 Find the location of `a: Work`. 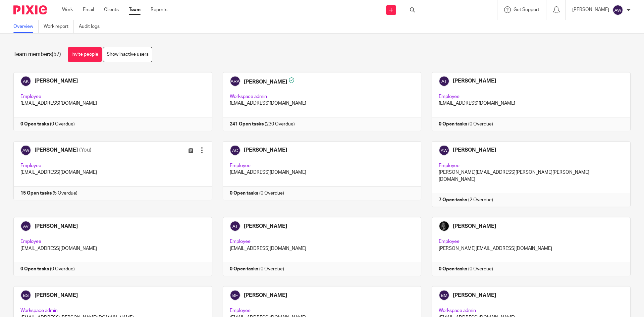

a: Work is located at coordinates (68, 10).